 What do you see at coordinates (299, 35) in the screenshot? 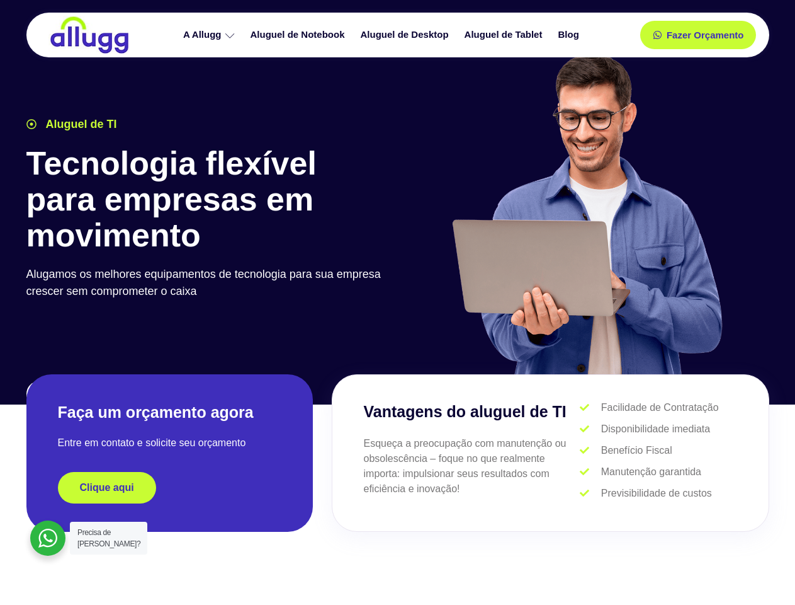
I see `a: Aluguel de Notebook` at bounding box center [299, 35].